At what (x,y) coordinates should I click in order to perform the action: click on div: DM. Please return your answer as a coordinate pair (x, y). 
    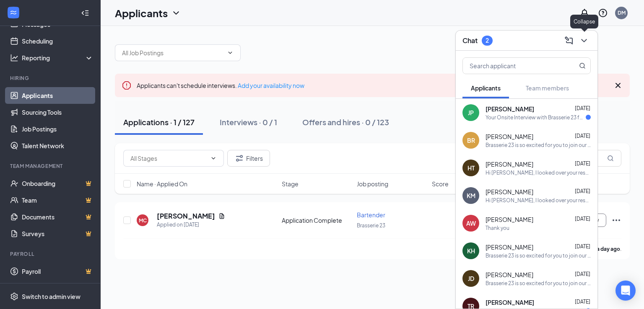
    Looking at the image, I should click on (621, 13).